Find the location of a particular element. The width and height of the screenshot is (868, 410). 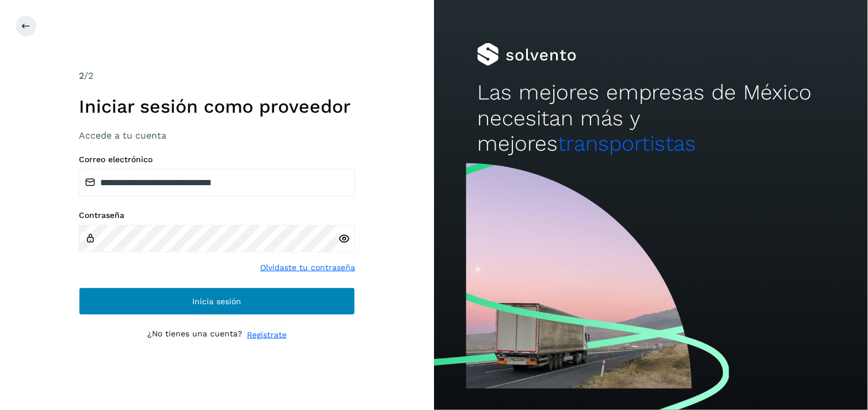

span: 2 is located at coordinates (81, 76).